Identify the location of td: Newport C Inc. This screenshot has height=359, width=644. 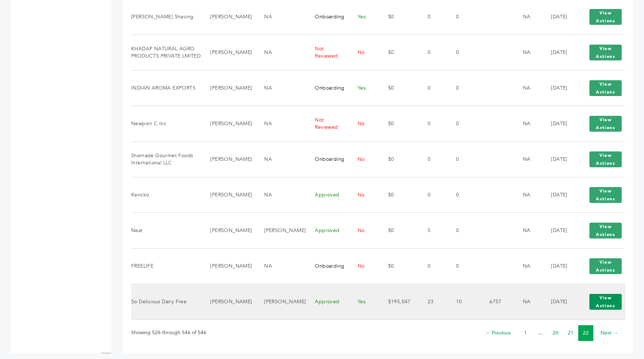
(166, 123).